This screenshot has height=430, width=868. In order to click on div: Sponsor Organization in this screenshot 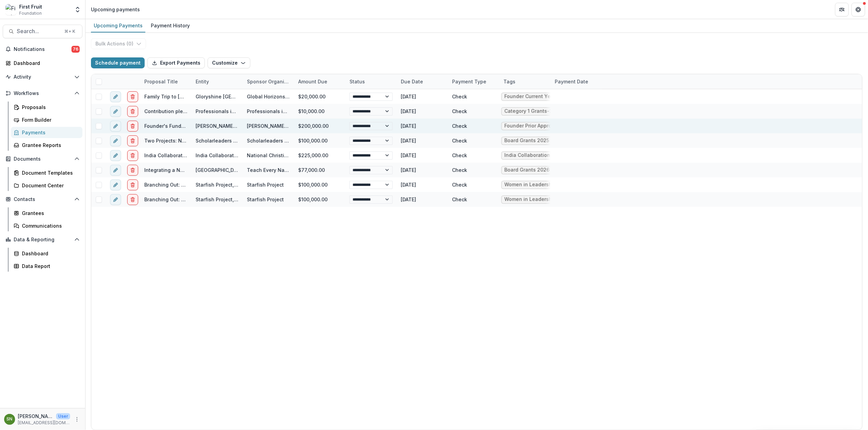, I will do `click(268, 81)`.